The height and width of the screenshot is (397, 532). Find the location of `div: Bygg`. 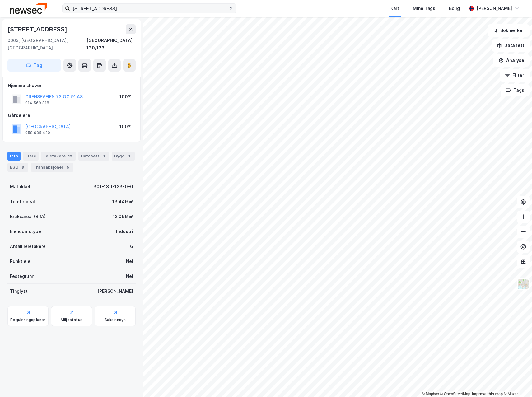

div: Bygg is located at coordinates (123, 156).